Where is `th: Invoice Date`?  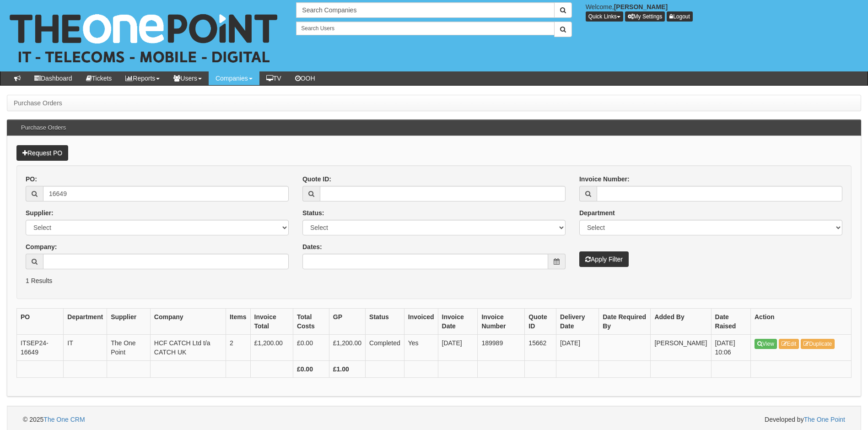 th: Invoice Date is located at coordinates (457, 322).